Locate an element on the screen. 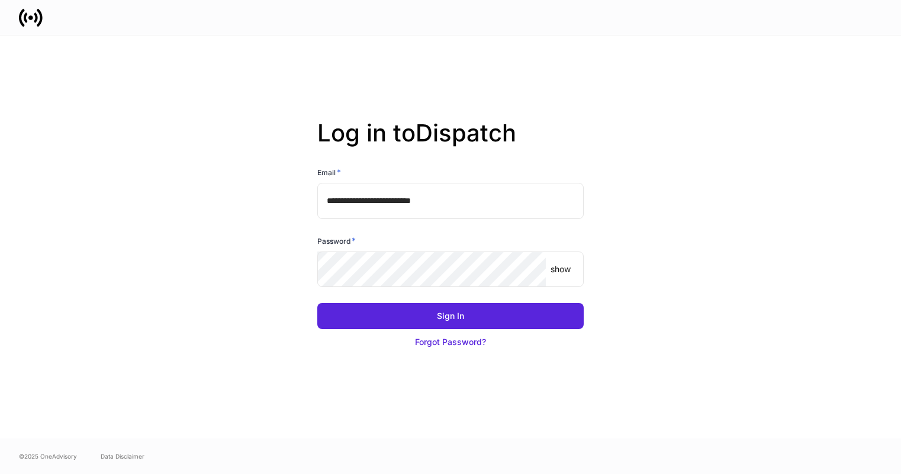 Image resolution: width=901 pixels, height=474 pixels. div: Forgot Password? is located at coordinates (451, 342).